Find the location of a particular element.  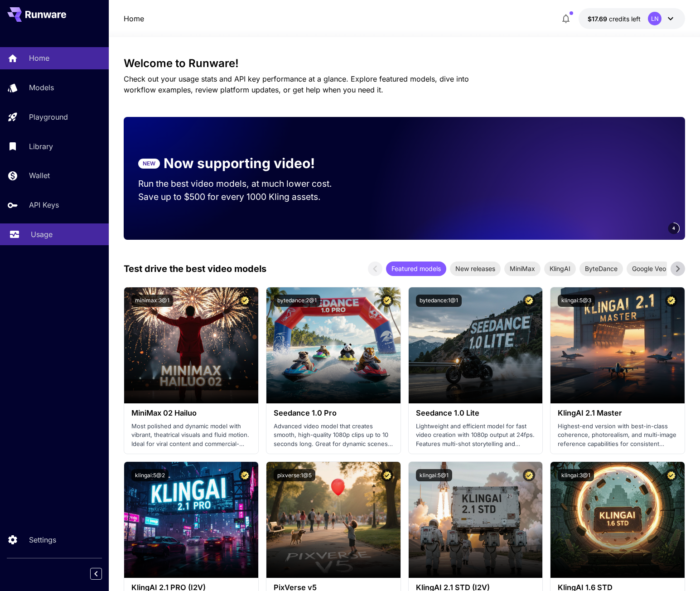

span: credits left is located at coordinates (625, 18).